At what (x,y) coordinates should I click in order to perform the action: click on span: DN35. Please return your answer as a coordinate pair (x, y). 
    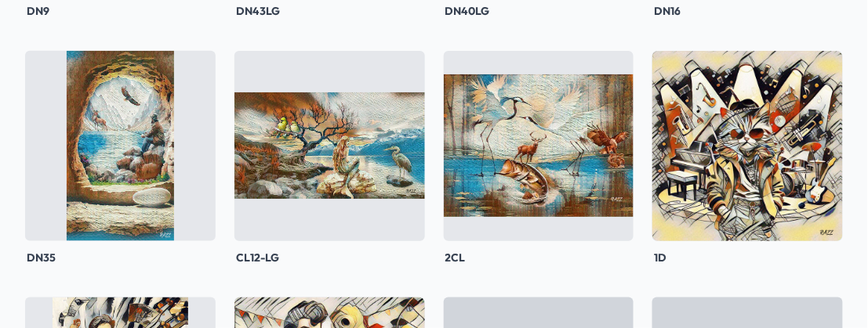
    Looking at the image, I should click on (41, 257).